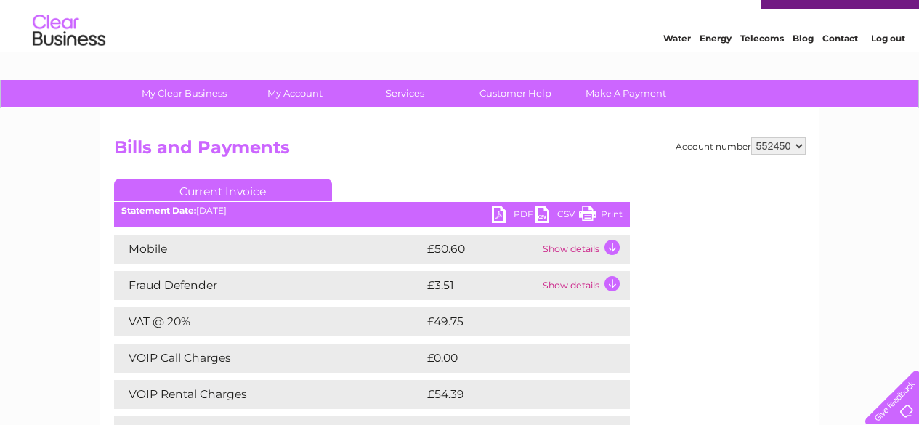 This screenshot has height=425, width=919. I want to click on td: VOIP Rental Charges, so click(269, 394).